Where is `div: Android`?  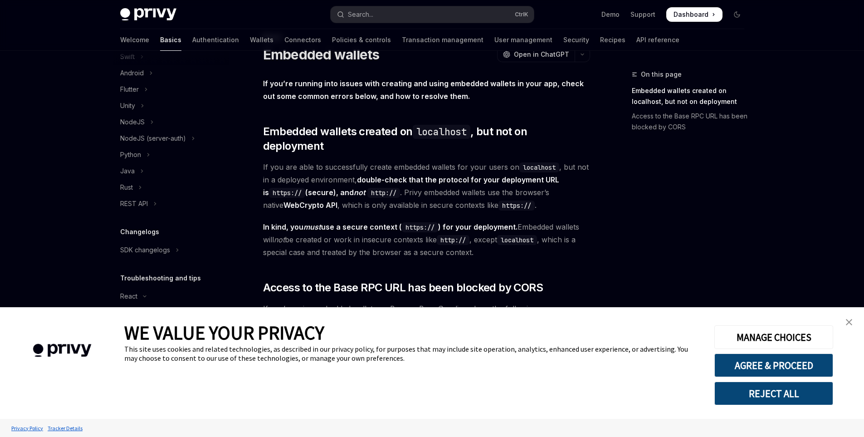 div: Android is located at coordinates (132, 73).